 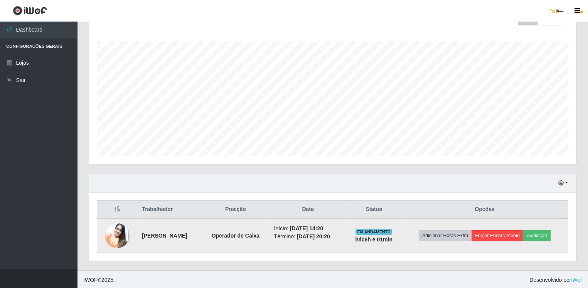 I want to click on button: Avaliação, so click(x=537, y=236).